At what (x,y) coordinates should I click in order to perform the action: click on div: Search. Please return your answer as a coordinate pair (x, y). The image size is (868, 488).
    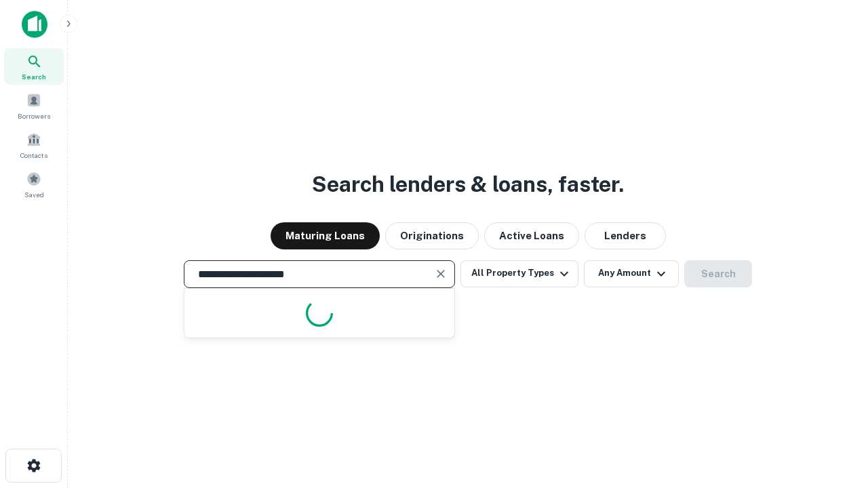
    Looking at the image, I should click on (34, 66).